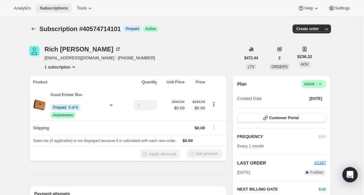 The image size is (364, 195). What do you see at coordinates (322, 189) in the screenshot?
I see `button: Edit` at bounding box center [322, 189].